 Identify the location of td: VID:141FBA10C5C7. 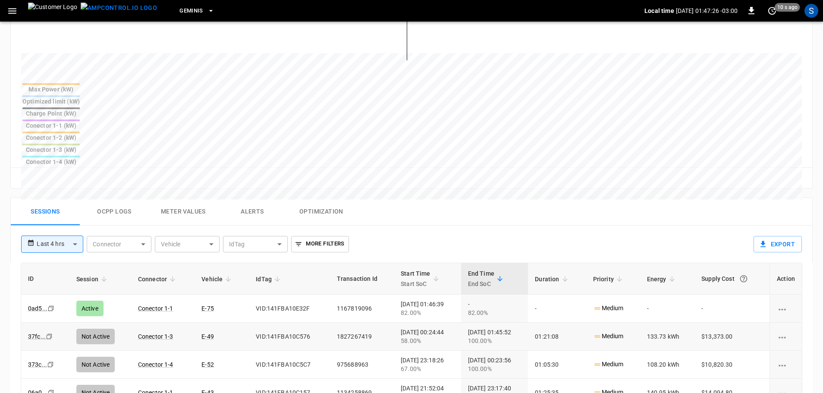
(289, 364).